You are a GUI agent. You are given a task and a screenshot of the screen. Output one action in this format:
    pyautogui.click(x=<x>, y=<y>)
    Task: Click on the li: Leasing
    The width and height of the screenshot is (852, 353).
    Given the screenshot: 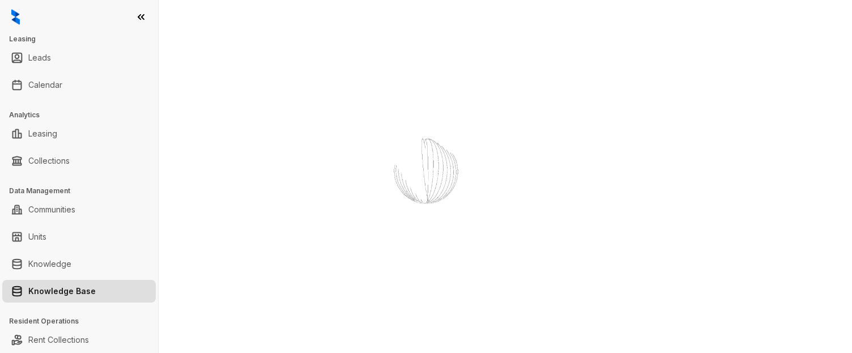 What is the action you would take?
    pyautogui.click(x=79, y=134)
    